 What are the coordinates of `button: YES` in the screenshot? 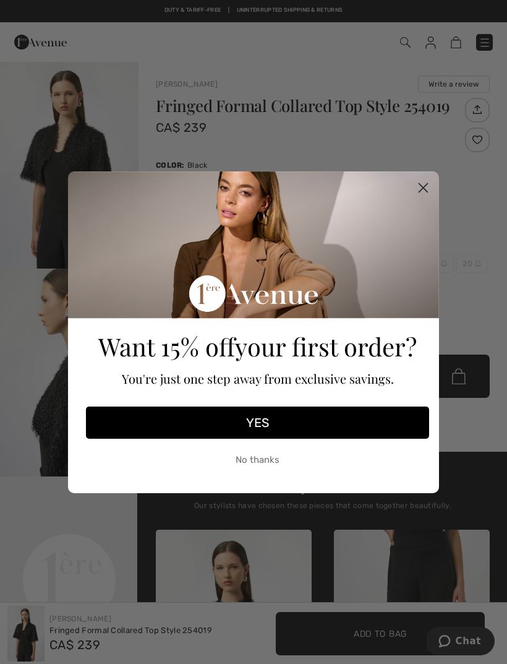 It's located at (257, 423).